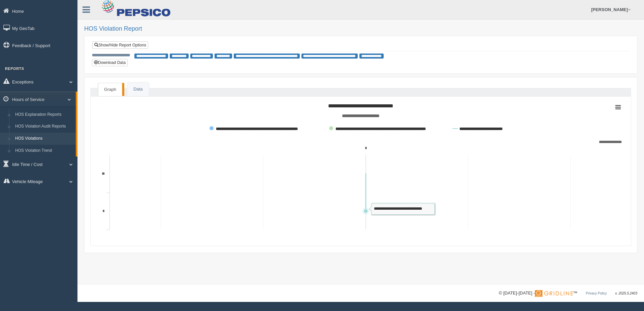 The height and width of the screenshot is (311, 644). Describe the element at coordinates (361, 29) in the screenshot. I see `h2: HOS Violation Report` at that location.